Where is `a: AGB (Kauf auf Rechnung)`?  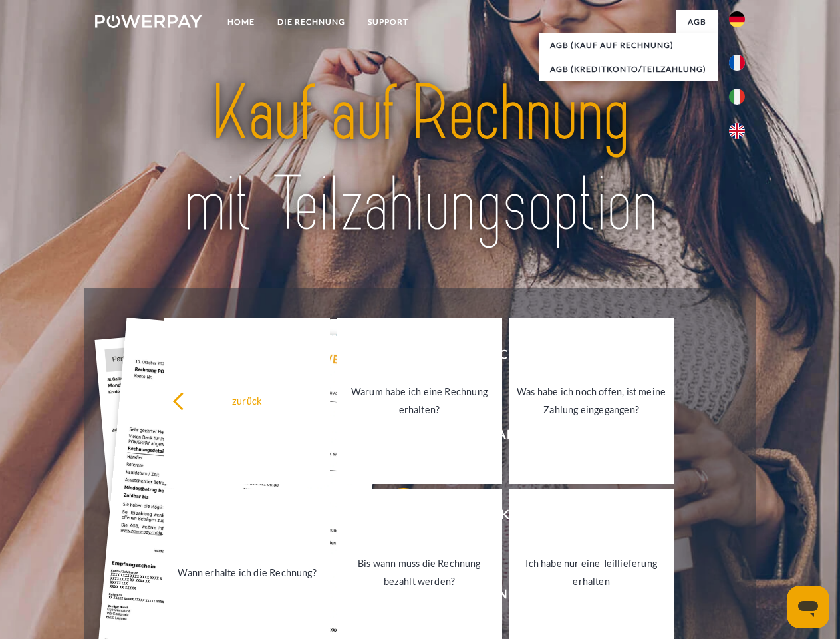 a: AGB (Kauf auf Rechnung) is located at coordinates (628, 46).